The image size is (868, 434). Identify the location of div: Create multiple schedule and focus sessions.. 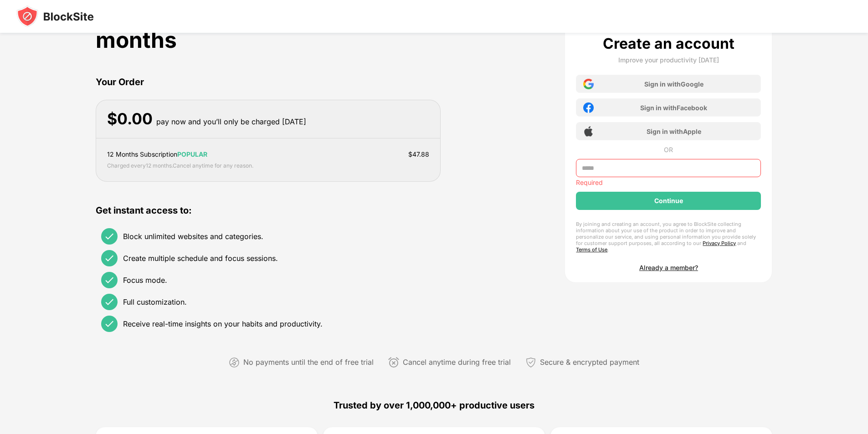
(200, 258).